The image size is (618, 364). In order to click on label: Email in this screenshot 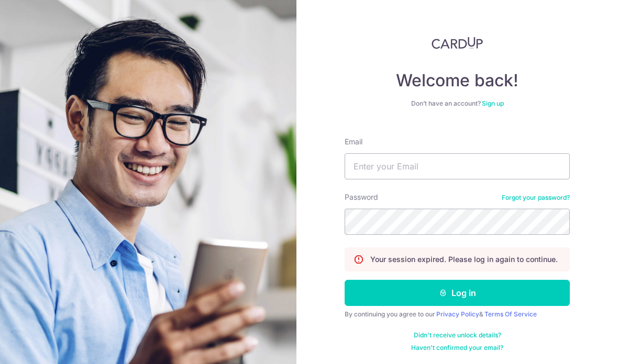, I will do `click(353, 142)`.